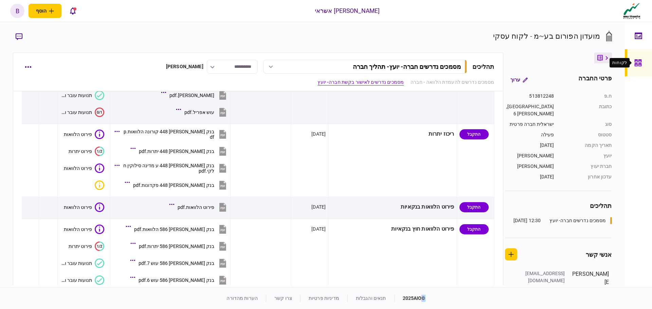 This screenshot has width=652, height=309. What do you see at coordinates (586, 166) in the screenshot?
I see `div: חברת יעוץ` at bounding box center [586, 166].